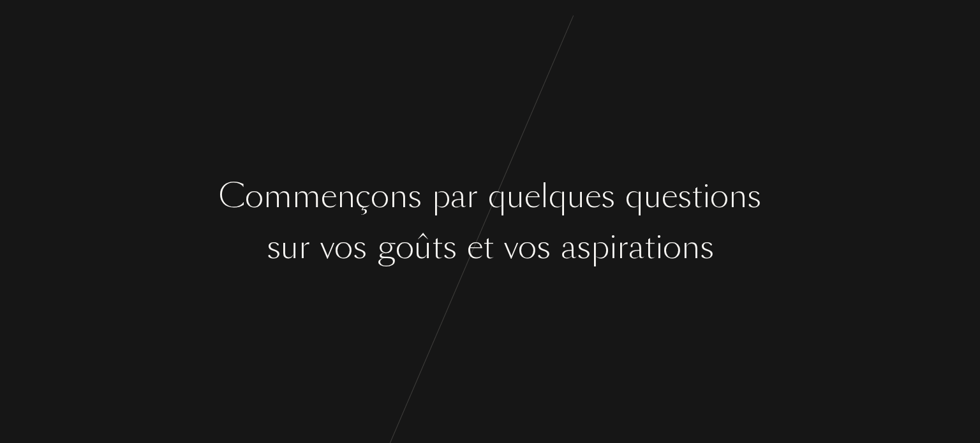  What do you see at coordinates (363, 196) in the screenshot?
I see `div: ç` at bounding box center [363, 196].